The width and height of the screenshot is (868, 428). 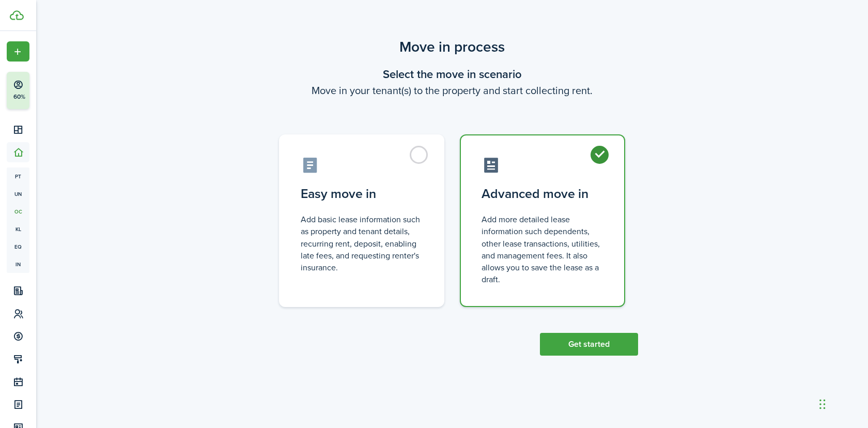 What do you see at coordinates (18, 212) in the screenshot?
I see `span: oc` at bounding box center [18, 212].